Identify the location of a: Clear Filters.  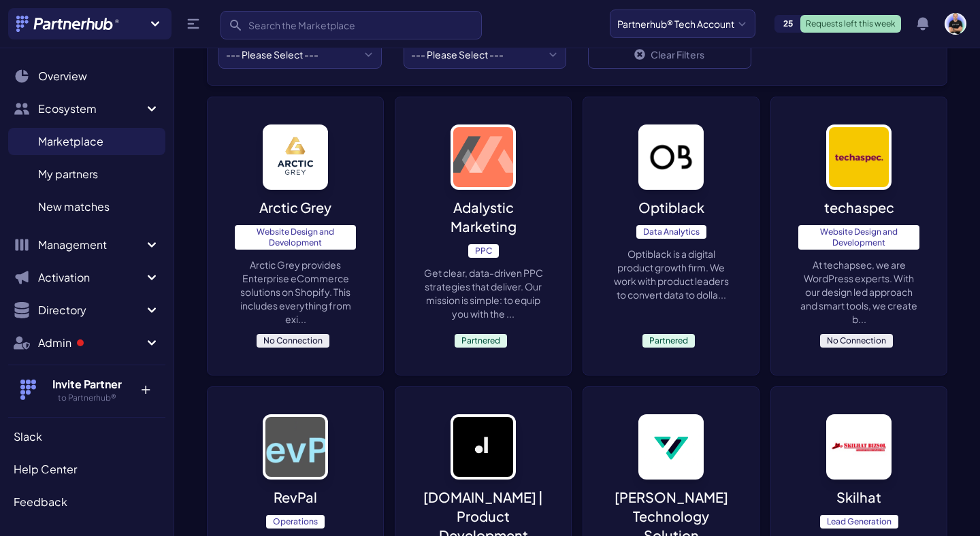
(670, 54).